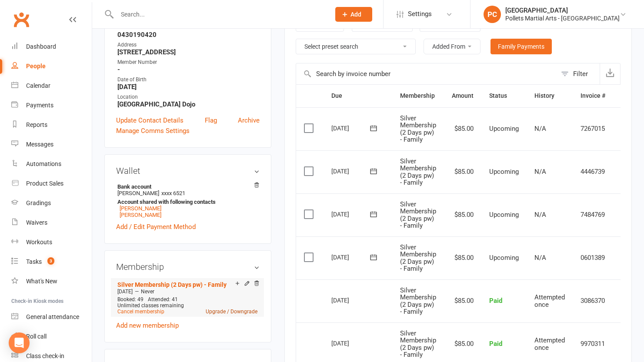 The height and width of the screenshot is (362, 644). What do you see at coordinates (51, 47) in the screenshot?
I see `a: Dashboard` at bounding box center [51, 47].